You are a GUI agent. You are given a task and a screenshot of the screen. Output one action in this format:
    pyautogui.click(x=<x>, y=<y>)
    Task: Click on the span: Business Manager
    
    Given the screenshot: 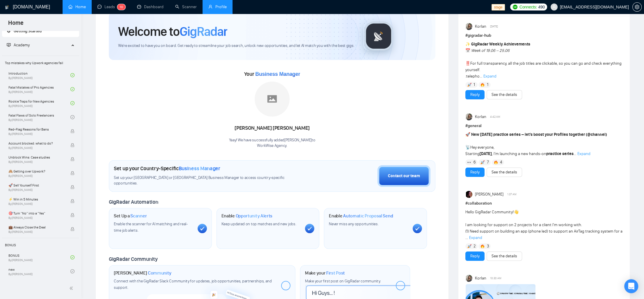 What is the action you would take?
    pyautogui.click(x=200, y=168)
    